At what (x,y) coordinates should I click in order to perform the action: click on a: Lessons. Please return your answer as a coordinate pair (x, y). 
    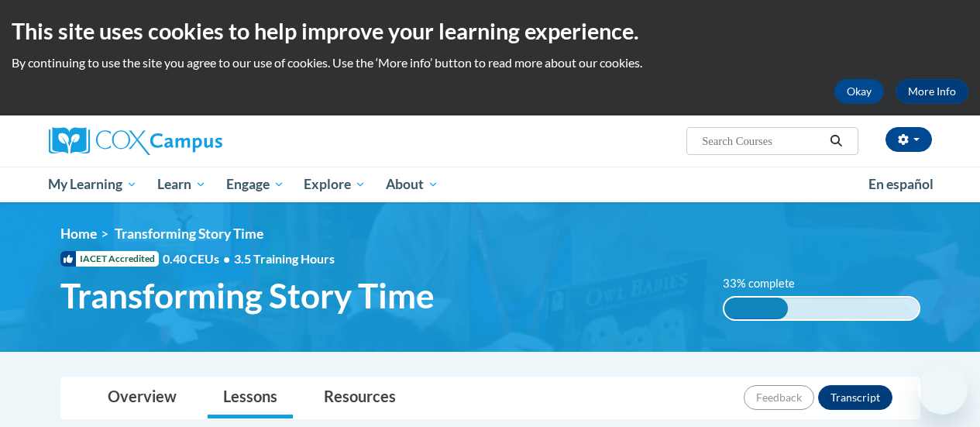
    Looking at the image, I should click on (250, 397).